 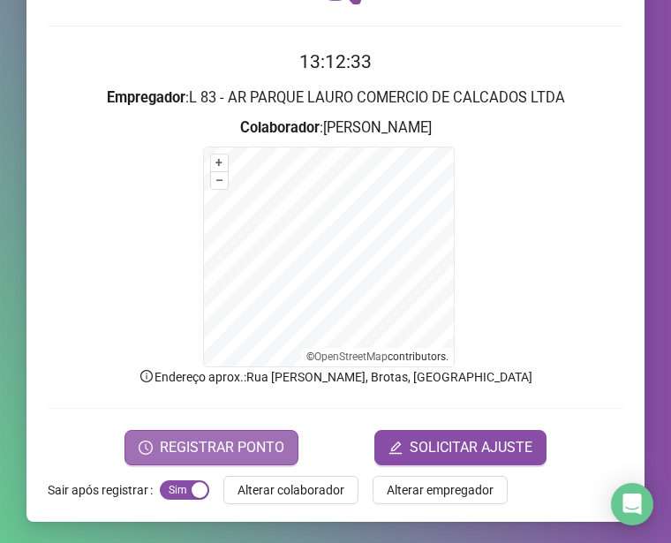 What do you see at coordinates (351, 357) in the screenshot?
I see `a: OpenStreetMap` at bounding box center [351, 357].